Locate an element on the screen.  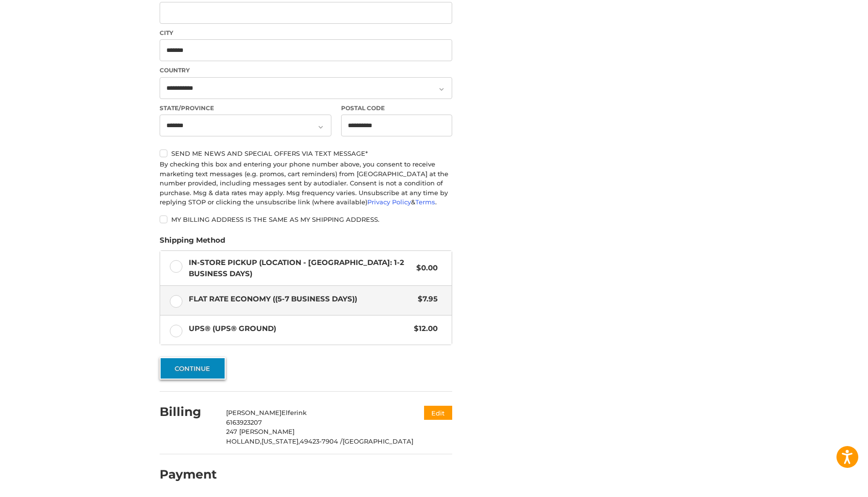
label: Send me news and special offers via text message* is located at coordinates (306, 153).